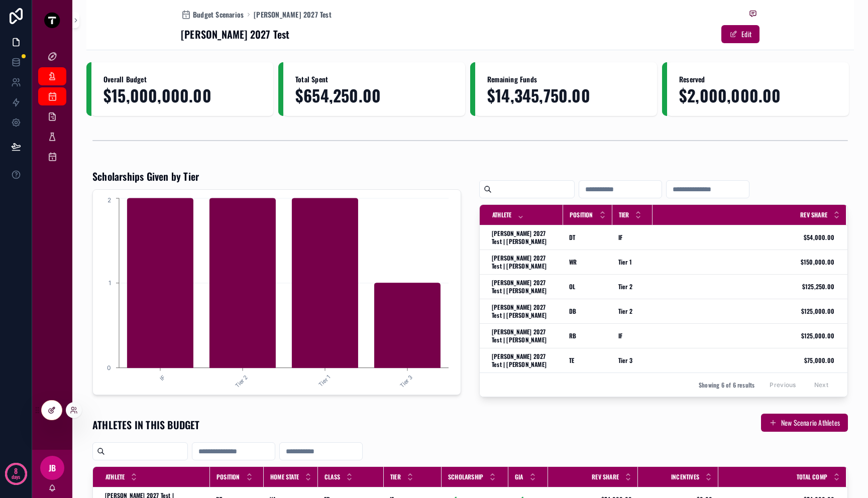 Image resolution: width=868 pixels, height=498 pixels. What do you see at coordinates (740, 34) in the screenshot?
I see `button: Edit` at bounding box center [740, 34].